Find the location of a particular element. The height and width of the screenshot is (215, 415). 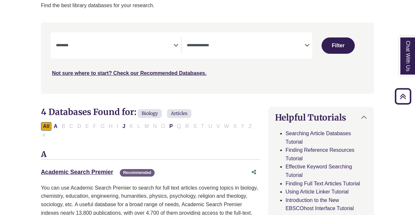

span: 4 Databases Found for: is located at coordinates (89, 112).